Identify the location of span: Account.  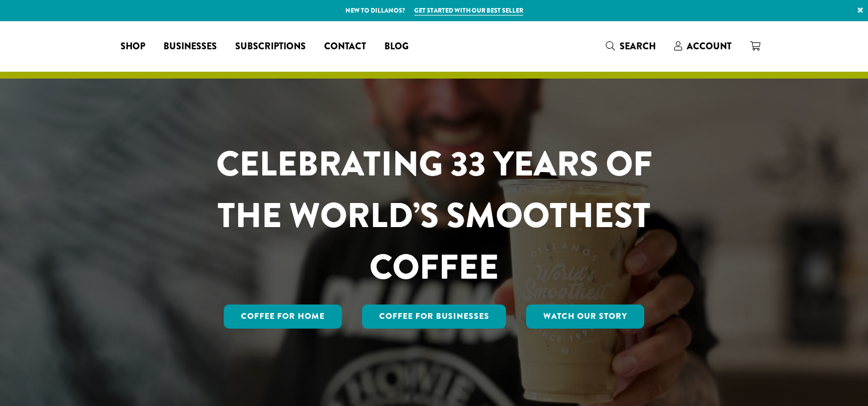
(709, 46).